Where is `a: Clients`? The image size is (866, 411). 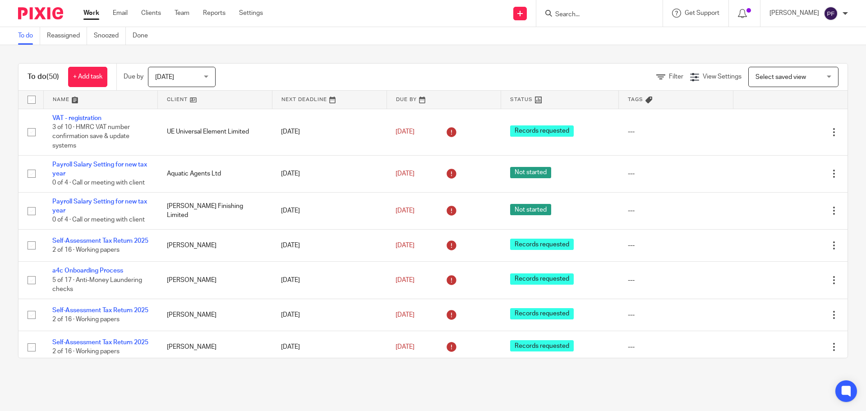 a: Clients is located at coordinates (151, 13).